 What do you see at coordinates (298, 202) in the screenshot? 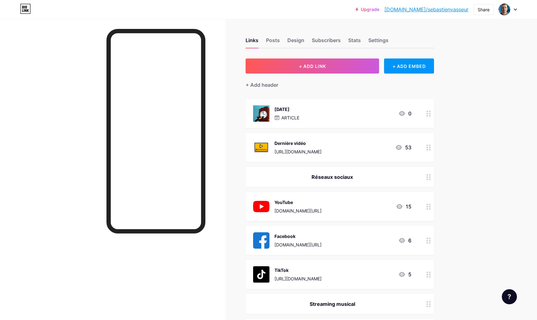
I see `div: YouTube` at bounding box center [298, 202].